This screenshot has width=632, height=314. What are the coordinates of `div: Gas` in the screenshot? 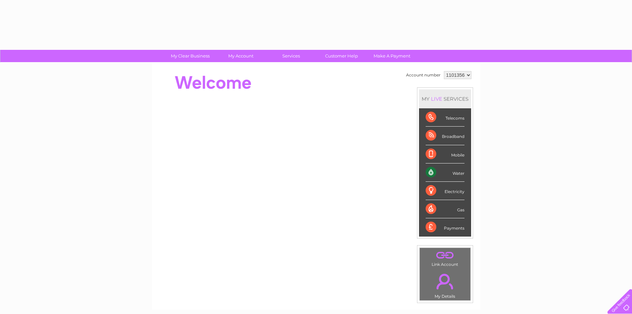 It's located at (445, 209).